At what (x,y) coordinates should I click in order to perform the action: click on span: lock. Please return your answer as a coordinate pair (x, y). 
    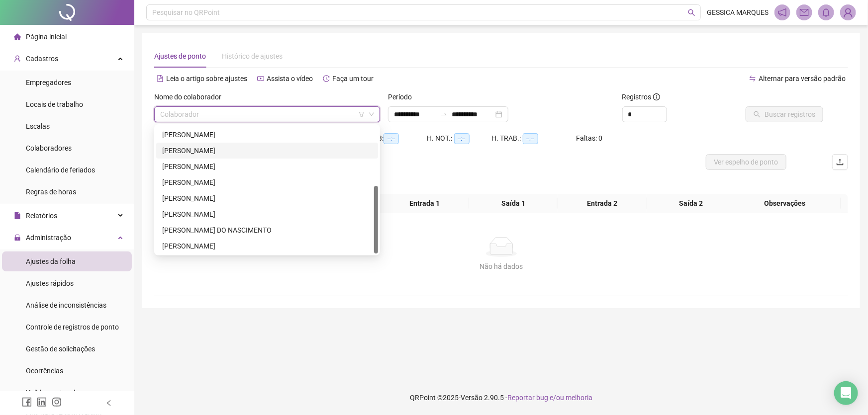
    Looking at the image, I should click on (17, 238).